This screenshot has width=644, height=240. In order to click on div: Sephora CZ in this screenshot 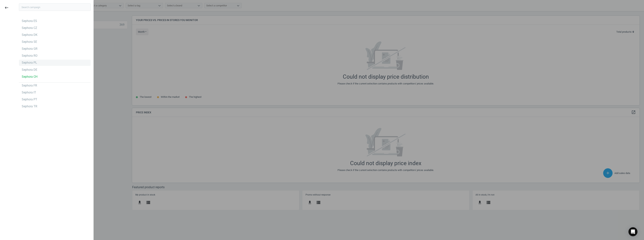, I will do `click(29, 28)`.